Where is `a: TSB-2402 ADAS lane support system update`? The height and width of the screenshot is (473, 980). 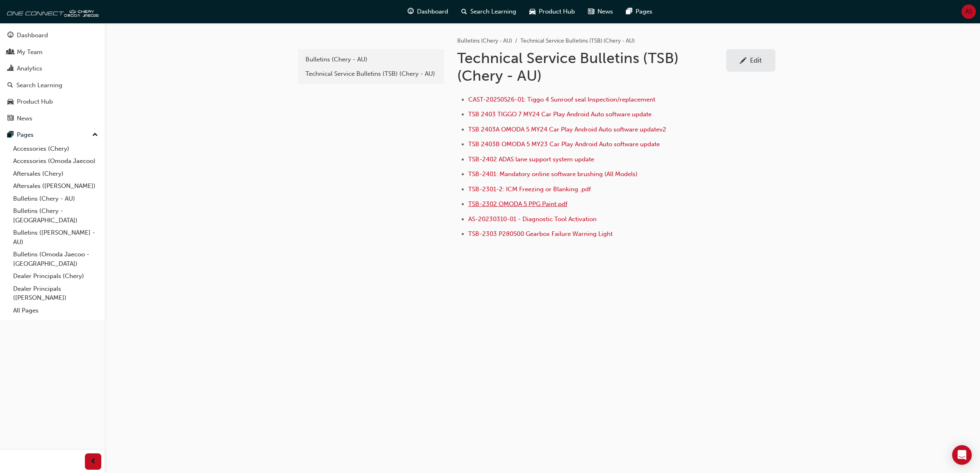 a: TSB-2402 ADAS lane support system update is located at coordinates (531, 159).